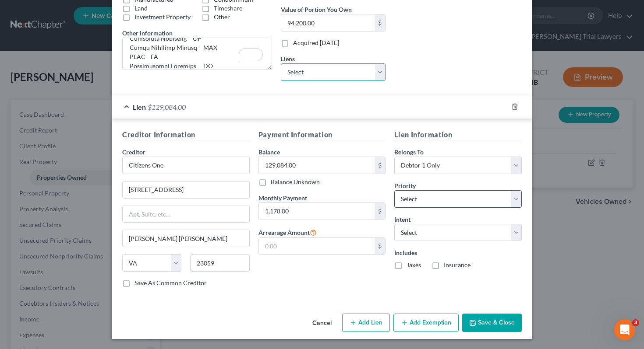 Image resolution: width=644 pixels, height=349 pixels. I want to click on label: Monthly Payment, so click(283, 198).